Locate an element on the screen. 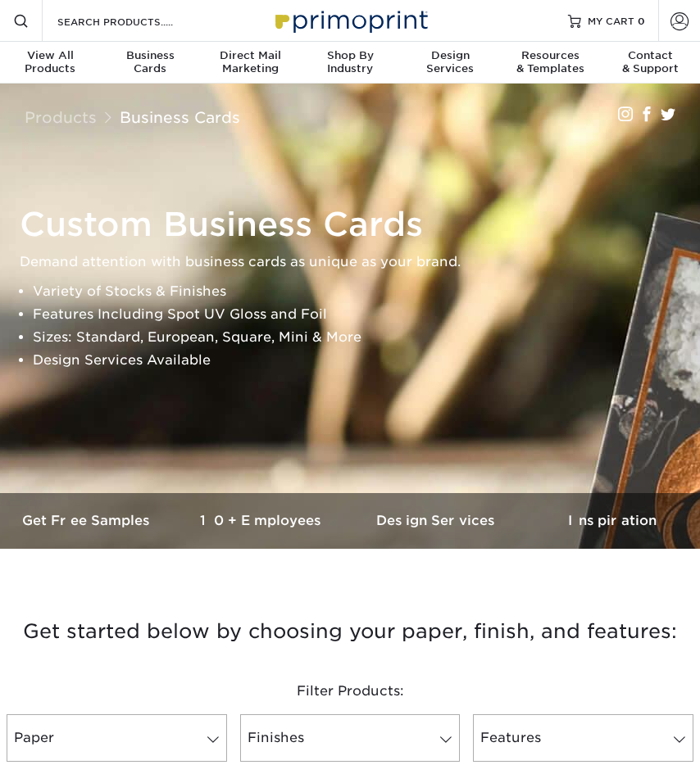 The width and height of the screenshot is (700, 774). span: Design is located at coordinates (449, 55).